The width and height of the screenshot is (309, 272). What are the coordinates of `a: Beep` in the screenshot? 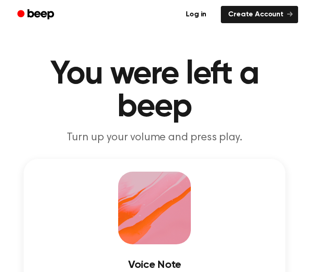 It's located at (36, 15).